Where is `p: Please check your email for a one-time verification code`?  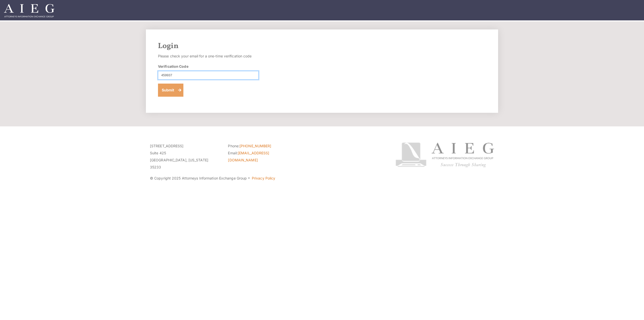 p: Please check your email for a one-time verification code is located at coordinates (208, 56).